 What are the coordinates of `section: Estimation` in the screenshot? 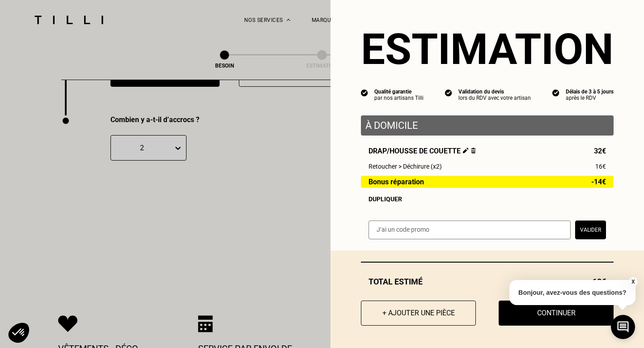 It's located at (487, 49).